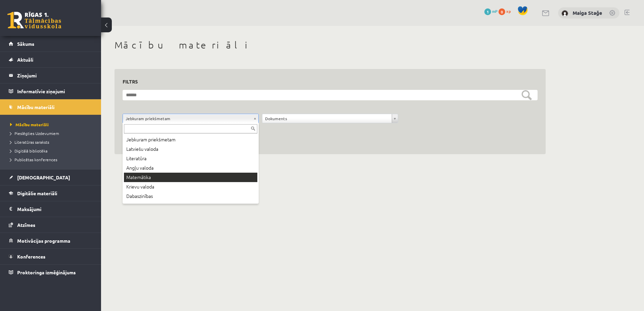 This screenshot has height=311, width=644. Describe the element at coordinates (191, 196) in the screenshot. I see `div: Dabaszinības` at that location.